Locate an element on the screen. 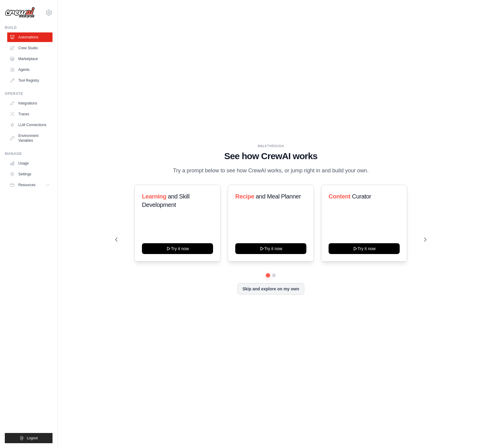 This screenshot has width=484, height=448. span: Logout is located at coordinates (32, 438).